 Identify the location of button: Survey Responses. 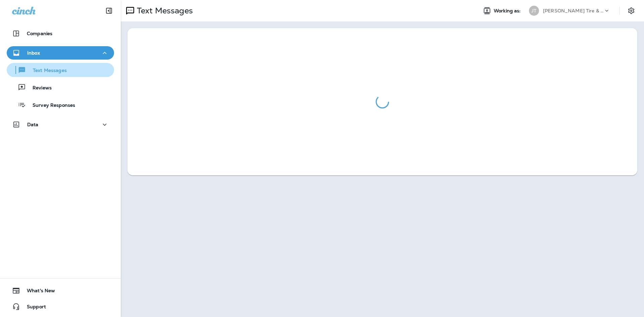
(60, 105).